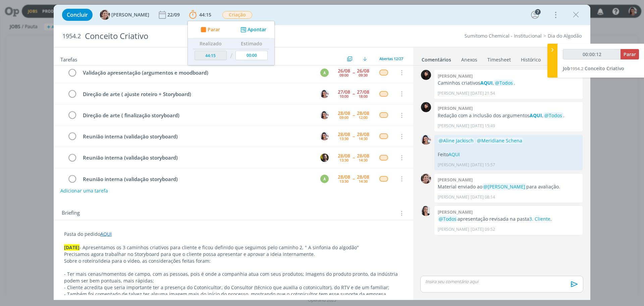 This screenshot has height=306, width=644. Describe the element at coordinates (84, 191) in the screenshot. I see `button: Adicionar uma tarefa` at that location.